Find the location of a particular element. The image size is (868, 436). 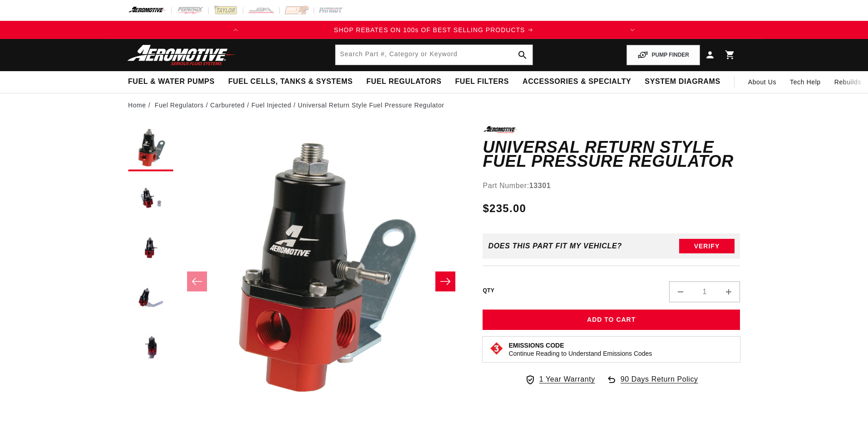

input: Search by Part Number, Category or Keyword is located at coordinates (434, 55).